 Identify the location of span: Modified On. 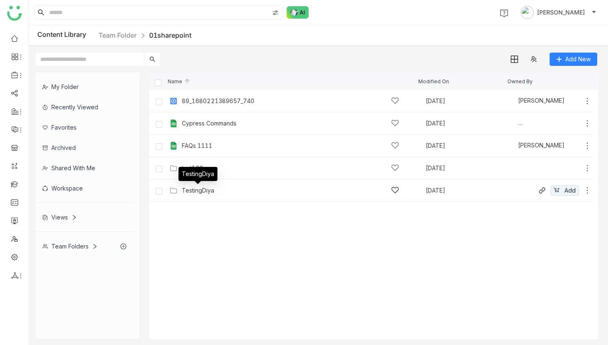
(434, 81).